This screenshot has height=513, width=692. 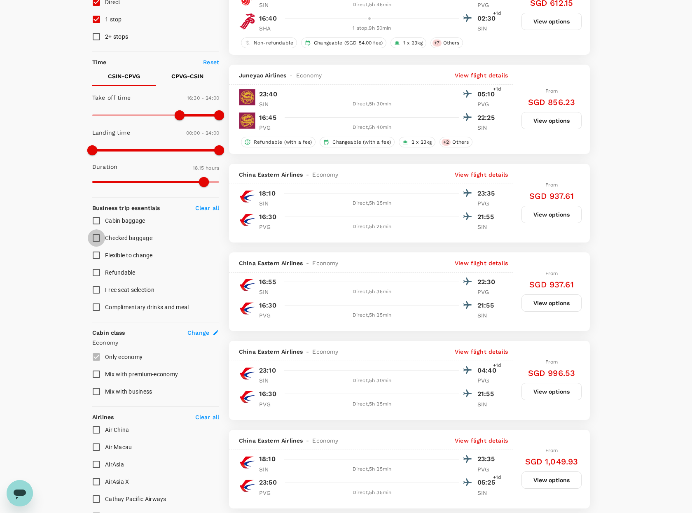 I want to click on span: 16:30 - 24:00, so click(x=203, y=98).